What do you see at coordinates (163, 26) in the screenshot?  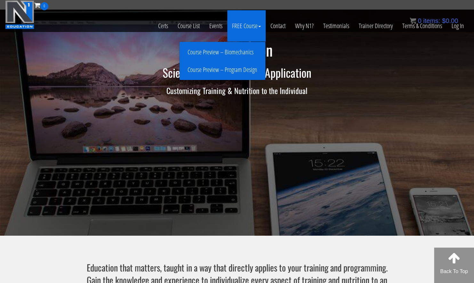 I see `a: Certs` at bounding box center [163, 26].